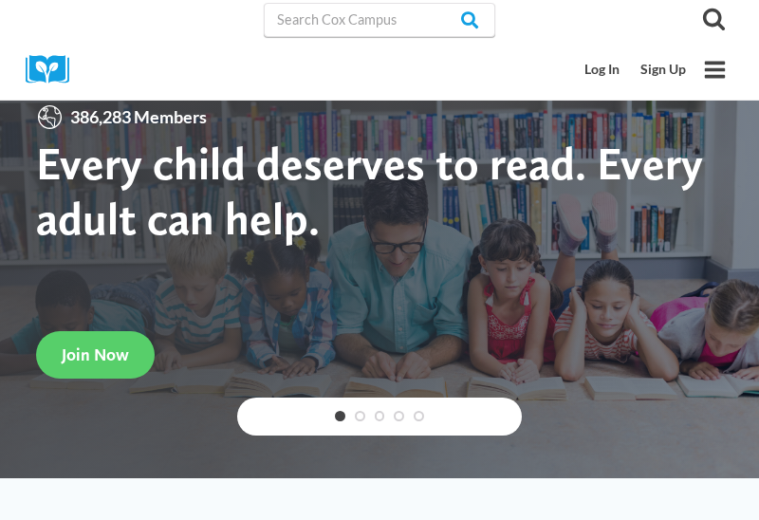  I want to click on a: Join Now, so click(95, 354).